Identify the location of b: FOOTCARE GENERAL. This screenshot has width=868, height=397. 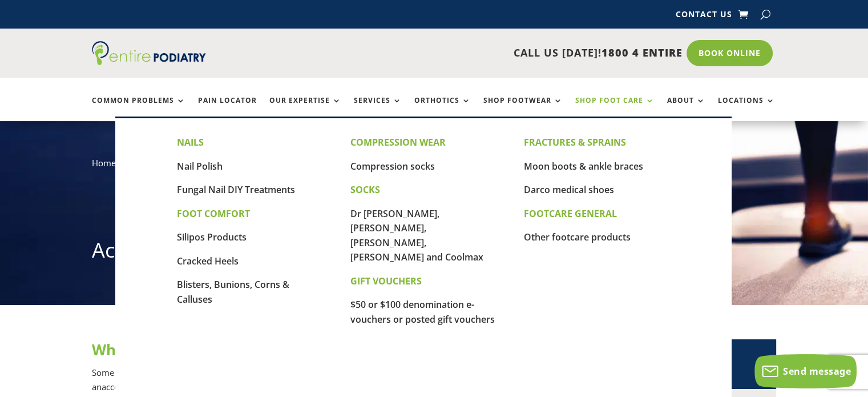
(570, 213).